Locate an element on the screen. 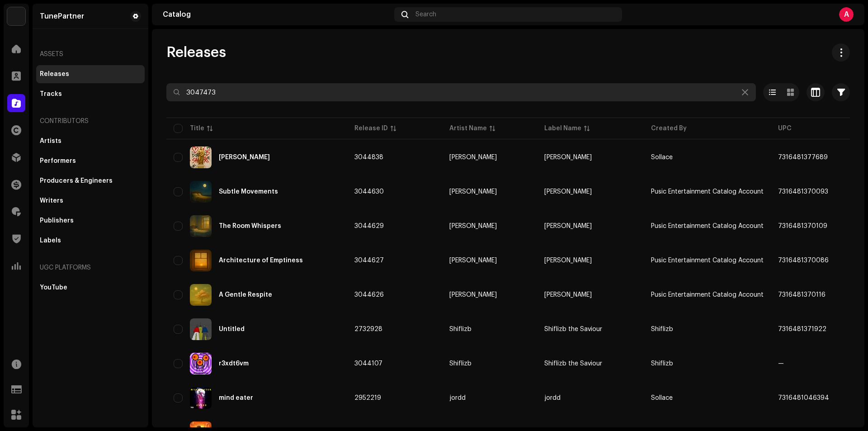 This screenshot has width=868, height=431. span: Releases is located at coordinates (196, 53).